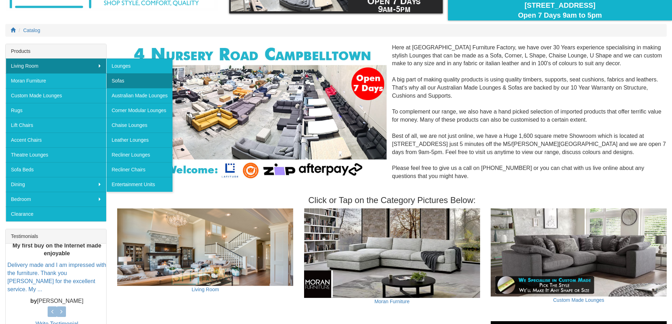  Describe the element at coordinates (205, 247) in the screenshot. I see `img: Living Room` at that location.